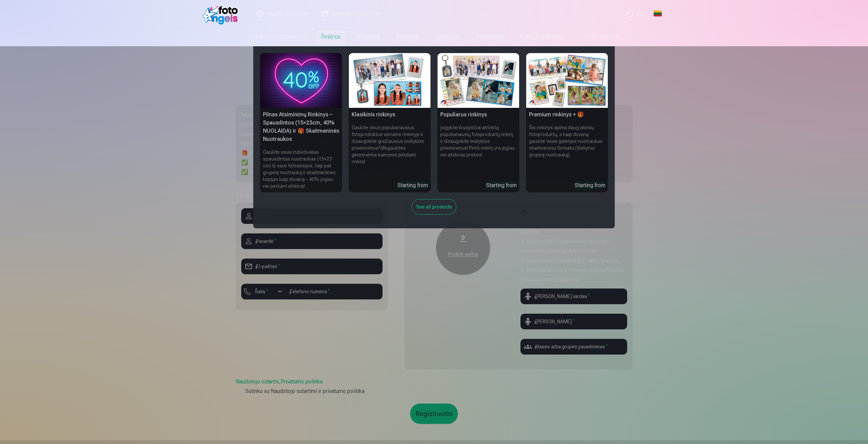  I want to click on img: Pilnas Atsiminimų Rinkinys – Spausdintos (15×23cm, 40% NUOLAIDA) ir 🎁 Skaitmeninės Nuotraukos, so click(301, 80).